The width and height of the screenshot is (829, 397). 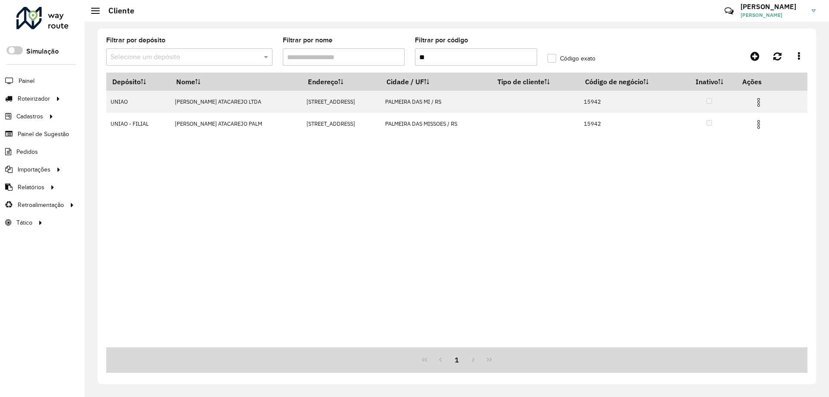 What do you see at coordinates (41, 205) in the screenshot?
I see `span: Retroalimentação` at bounding box center [41, 205].